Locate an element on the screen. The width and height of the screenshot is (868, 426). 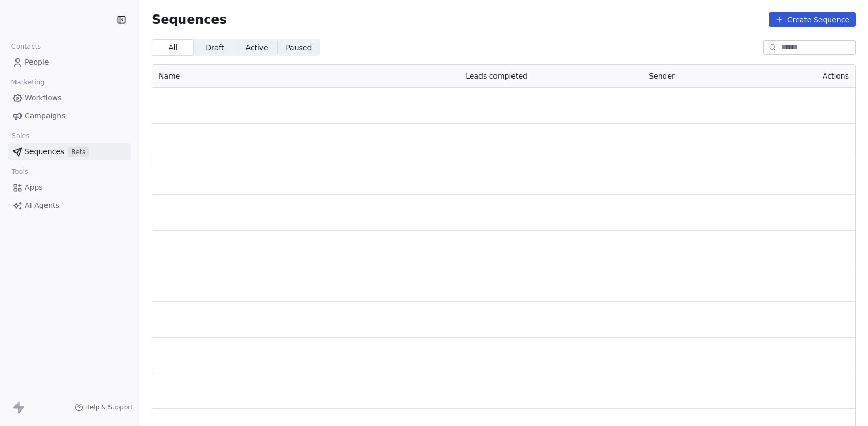
a: Help & Support is located at coordinates (104, 407).